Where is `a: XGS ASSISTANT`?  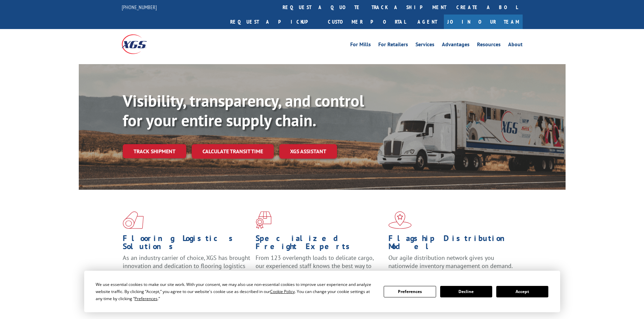
a: XGS ASSISTANT is located at coordinates (308, 151).